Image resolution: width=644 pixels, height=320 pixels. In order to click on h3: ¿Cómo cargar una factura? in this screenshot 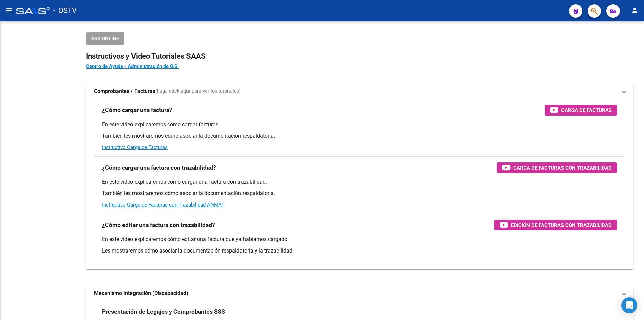, I will do `click(137, 110)`.